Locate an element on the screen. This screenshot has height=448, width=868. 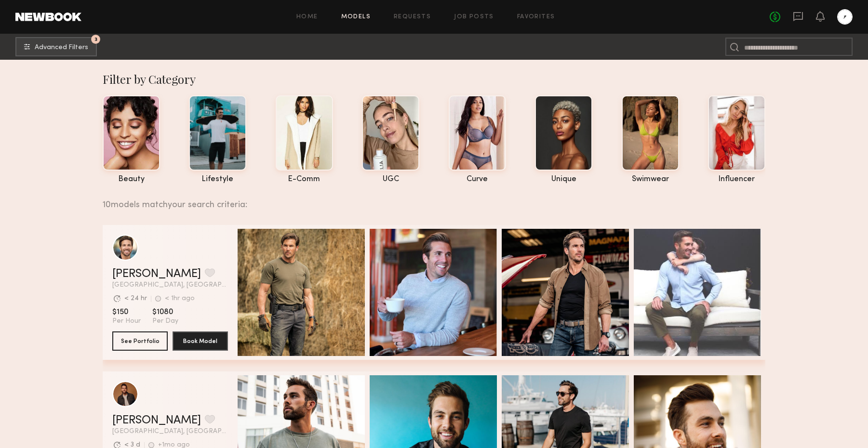
button: Book Model is located at coordinates (200, 341).